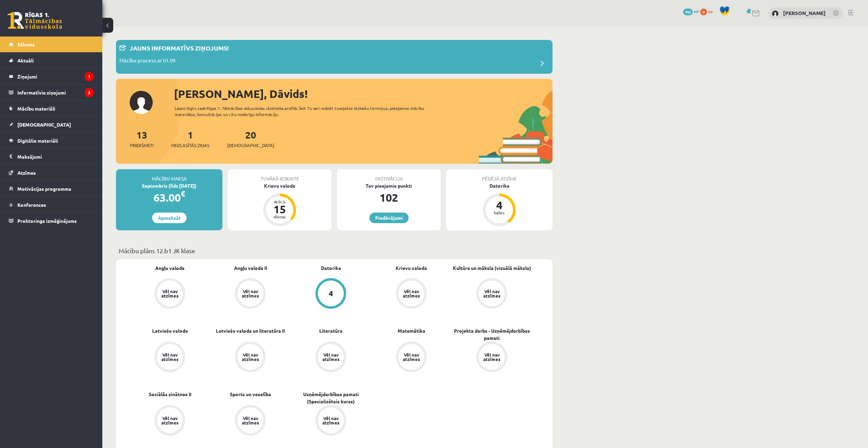  I want to click on a: Angļu valoda II, so click(251, 268).